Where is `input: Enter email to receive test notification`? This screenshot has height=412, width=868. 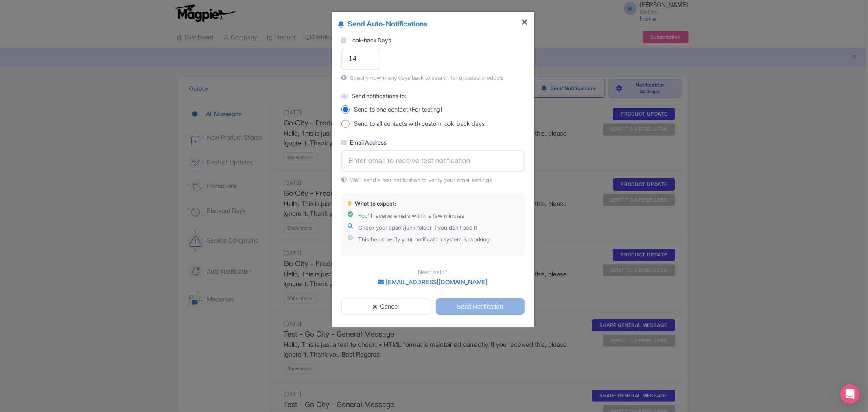 input: Enter email to receive test notification is located at coordinates (433, 161).